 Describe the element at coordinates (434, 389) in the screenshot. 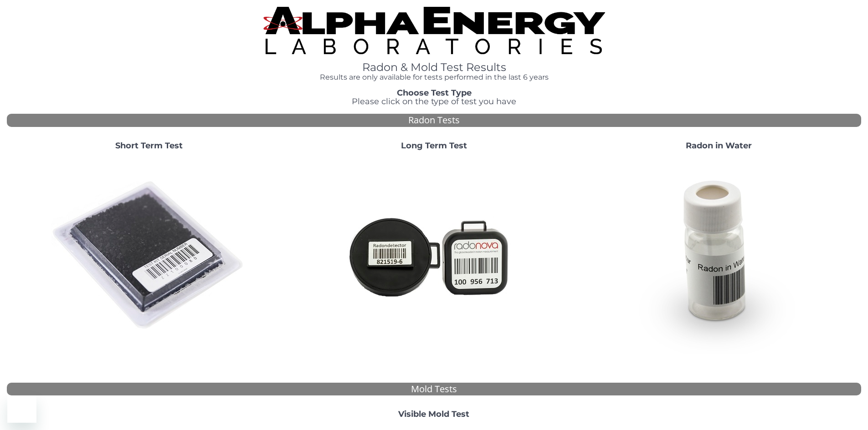

I see `div: Mold Tests` at that location.